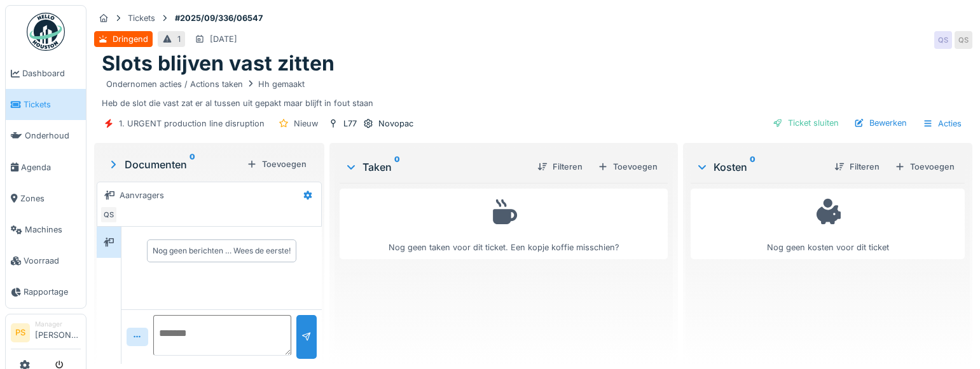 The height and width of the screenshot is (369, 980). I want to click on a: Dashboard, so click(46, 73).